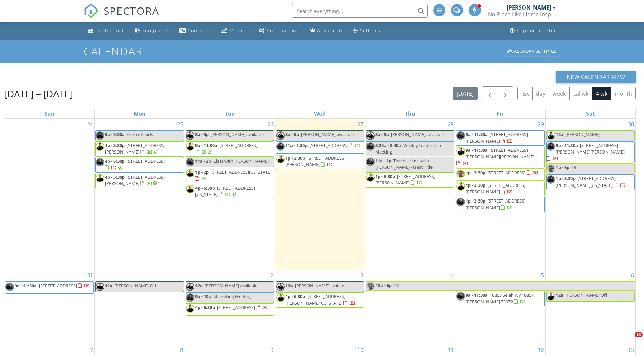  I want to click on span: 1p - 6p, so click(563, 167).